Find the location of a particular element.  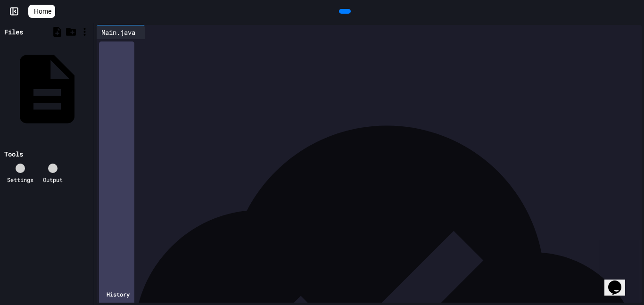

span: Home is located at coordinates (43, 11).